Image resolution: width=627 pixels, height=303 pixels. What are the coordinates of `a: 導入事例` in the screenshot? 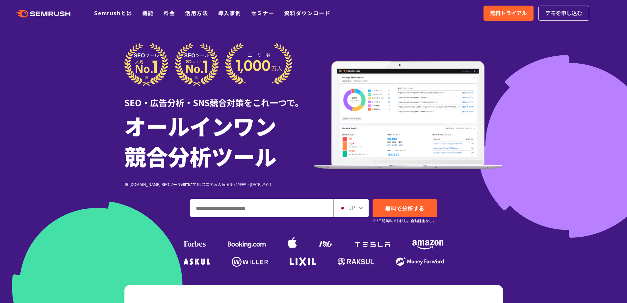 It's located at (230, 13).